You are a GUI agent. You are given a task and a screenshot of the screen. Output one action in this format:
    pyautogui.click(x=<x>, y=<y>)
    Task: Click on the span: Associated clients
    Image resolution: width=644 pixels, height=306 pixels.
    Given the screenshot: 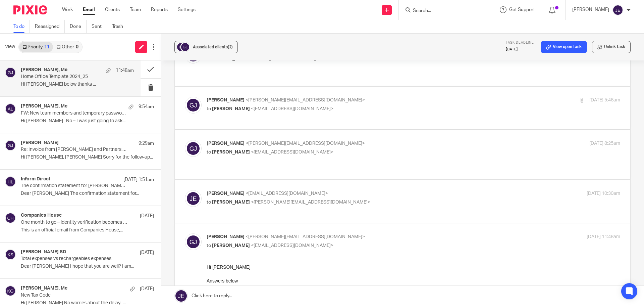 What is the action you would take?
    pyautogui.click(x=213, y=47)
    